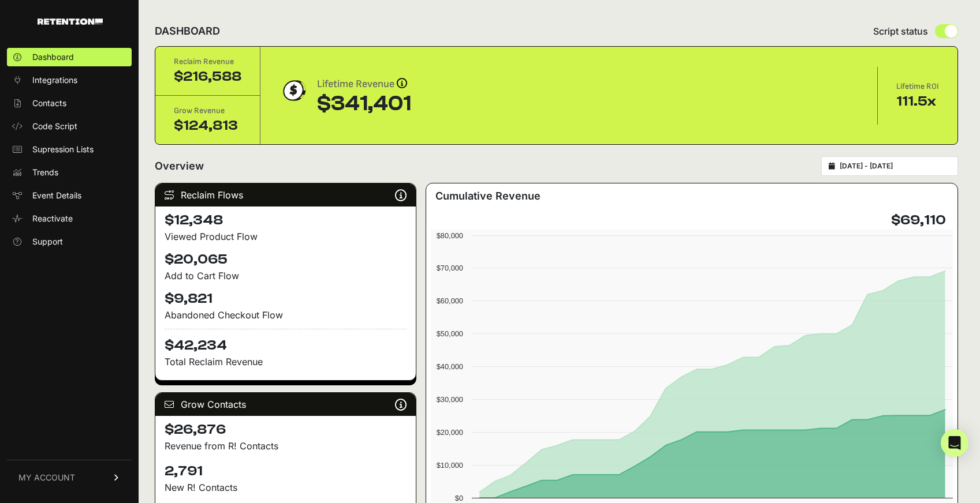 This screenshot has height=503, width=980. Describe the element at coordinates (208, 126) in the screenshot. I see `div: $124,813` at that location.